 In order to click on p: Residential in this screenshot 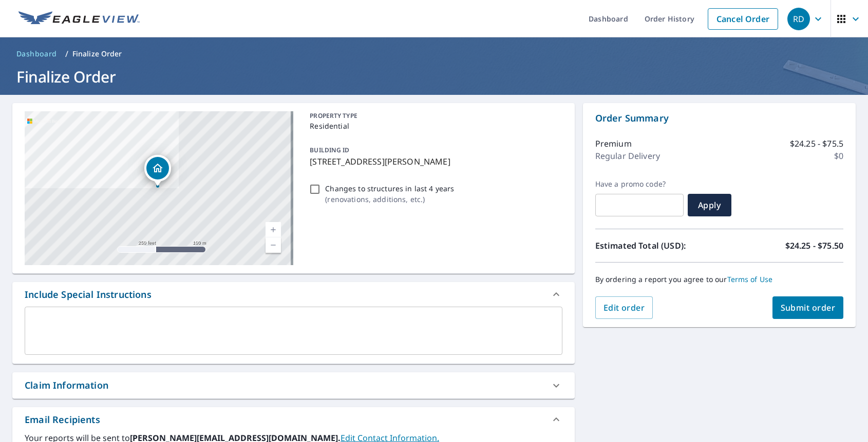, I will do `click(434, 126)`.